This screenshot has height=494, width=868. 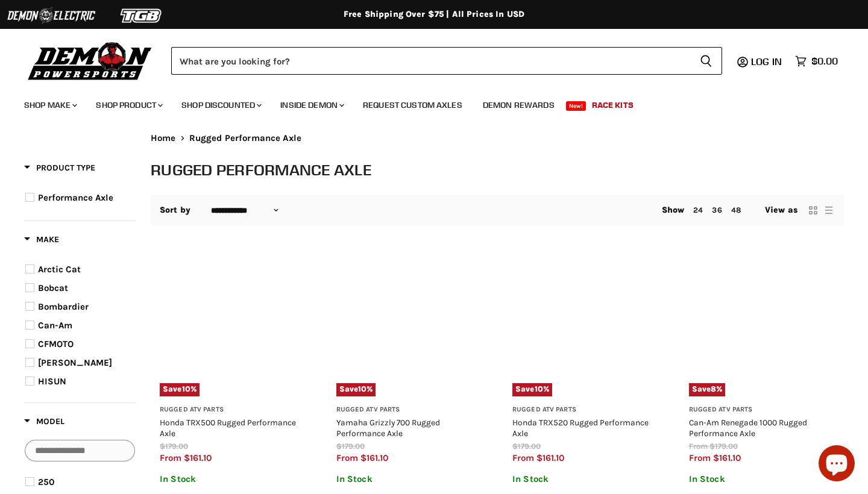 What do you see at coordinates (46, 482) in the screenshot?
I see `span: 250` at bounding box center [46, 482].